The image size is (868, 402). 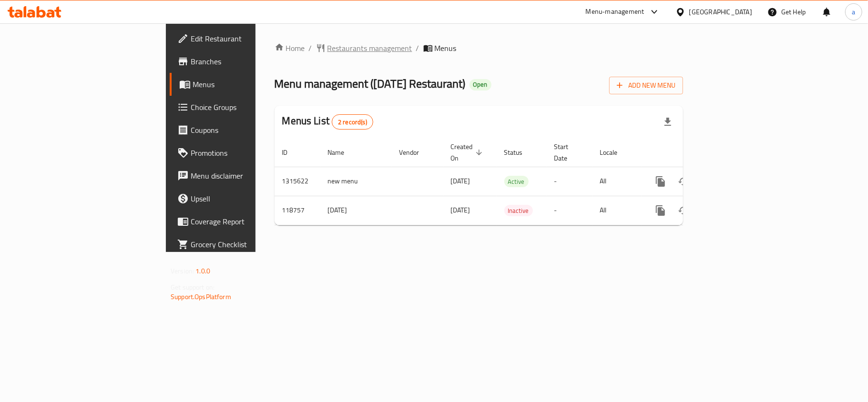 What do you see at coordinates (247, 107) in the screenshot?
I see `span: Choice Groups` at bounding box center [247, 107].